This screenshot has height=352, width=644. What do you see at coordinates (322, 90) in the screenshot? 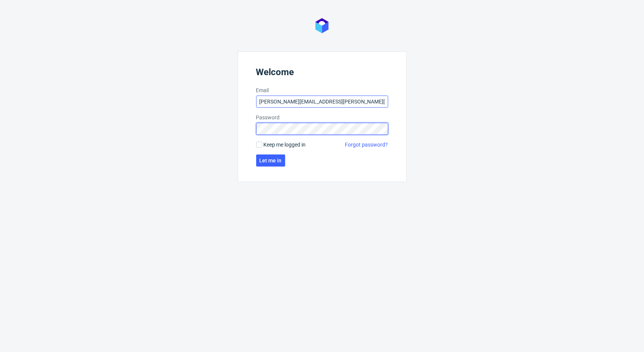
I see `label: Email` at bounding box center [322, 90].